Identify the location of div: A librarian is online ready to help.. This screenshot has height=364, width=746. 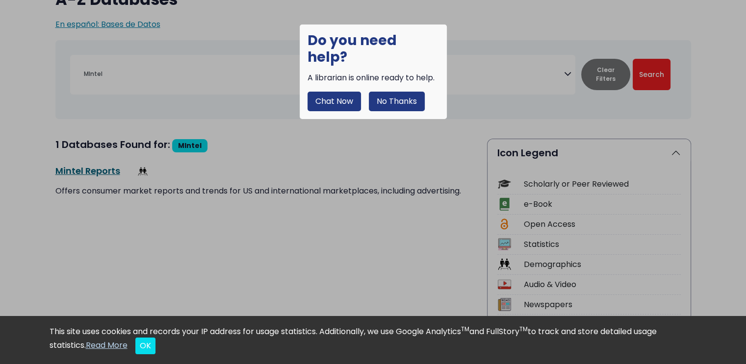
(373, 78).